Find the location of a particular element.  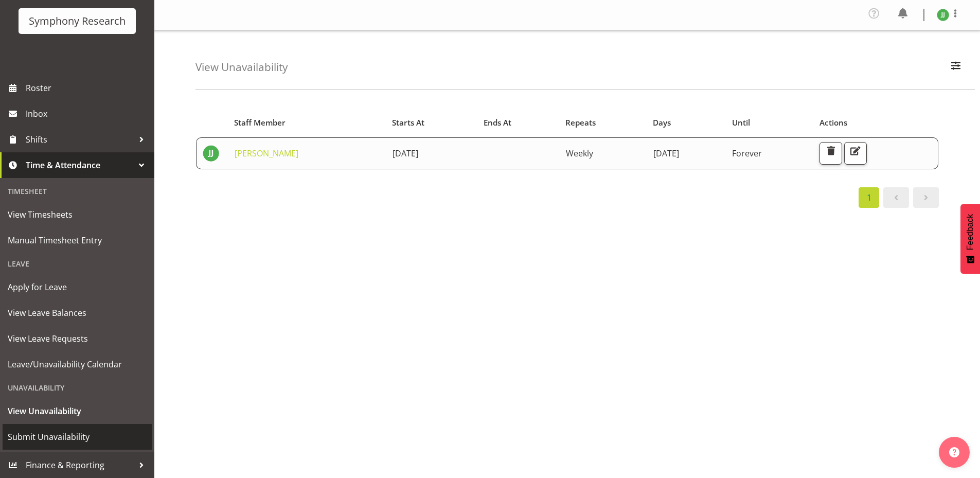

a: View Leave Balances is located at coordinates (77, 313).